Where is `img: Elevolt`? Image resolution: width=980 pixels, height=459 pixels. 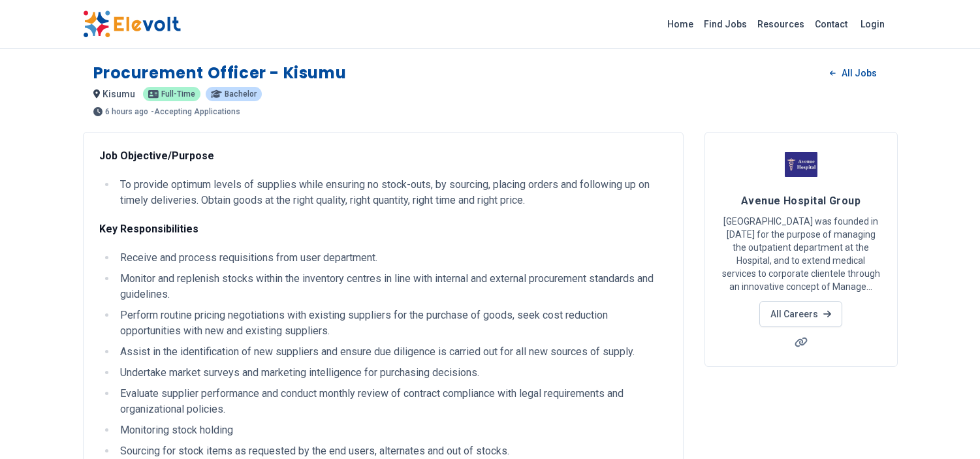 img: Elevolt is located at coordinates (132, 24).